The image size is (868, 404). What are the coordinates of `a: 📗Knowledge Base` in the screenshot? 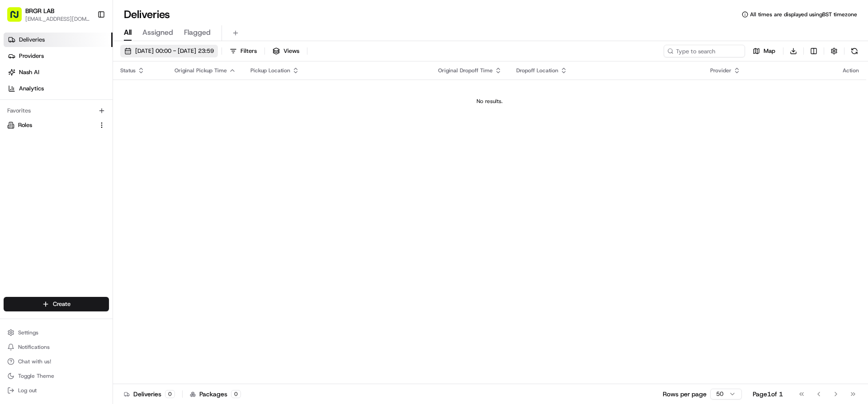 It's located at (39, 136).